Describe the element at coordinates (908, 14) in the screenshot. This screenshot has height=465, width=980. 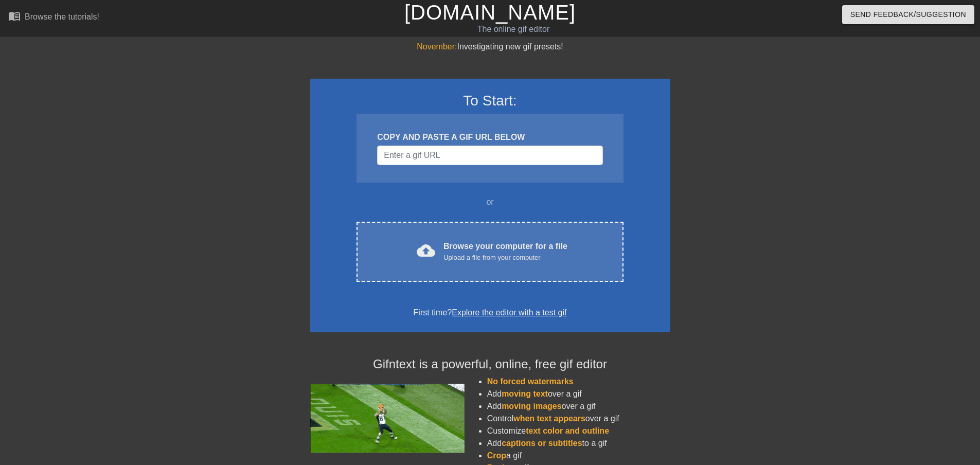
I see `button: Send Feedback/Suggestion` at that location.